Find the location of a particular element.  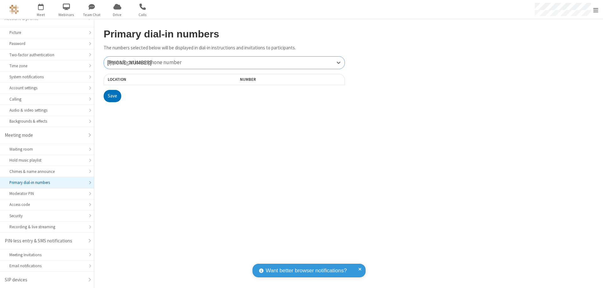

div: Picture is located at coordinates (47, 32).